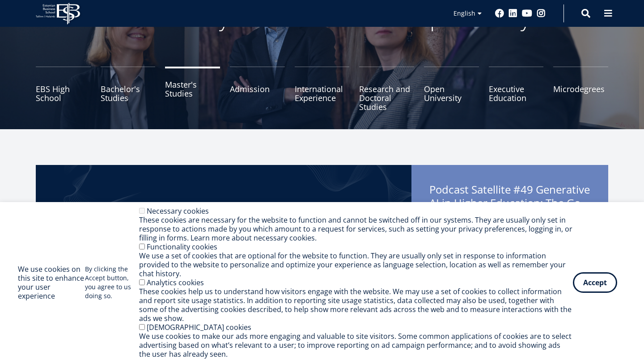  I want to click on div: These cookies help us to understand how visitors engage with the website. We may use a set of coo..., so click(356, 305).